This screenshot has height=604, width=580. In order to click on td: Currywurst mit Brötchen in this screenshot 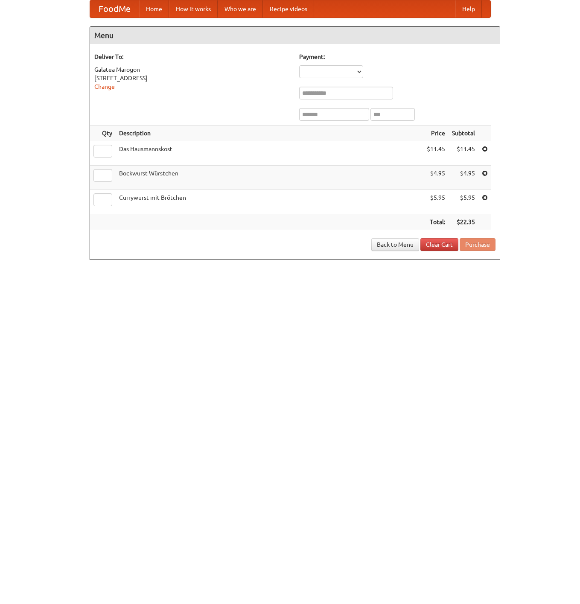, I will do `click(269, 202)`.